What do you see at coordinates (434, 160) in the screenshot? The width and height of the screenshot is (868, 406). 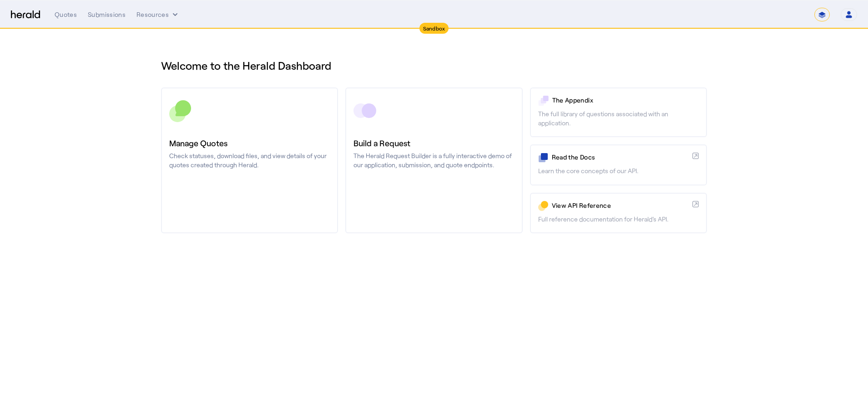 I see `a: Build a RequestThe Herald Request Builder is a fully interactive demo of our application, submiss...` at bounding box center [434, 160].